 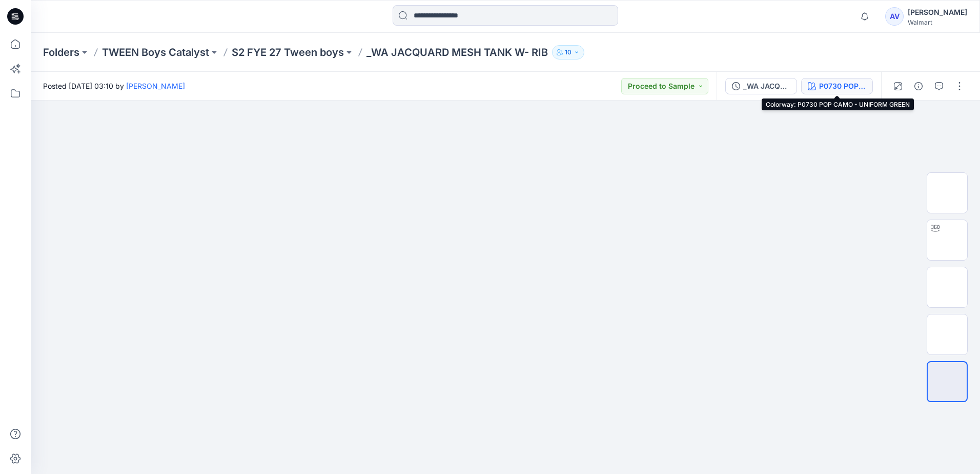 I want to click on div: _WA JACQUARD MESH TANK W- RIB, so click(x=767, y=86).